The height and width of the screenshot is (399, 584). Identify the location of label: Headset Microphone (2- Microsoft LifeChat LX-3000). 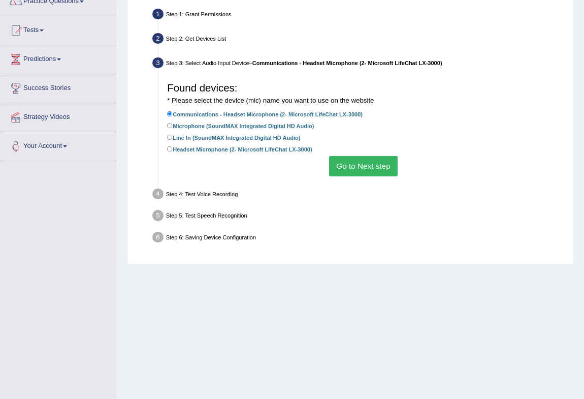
(239, 149).